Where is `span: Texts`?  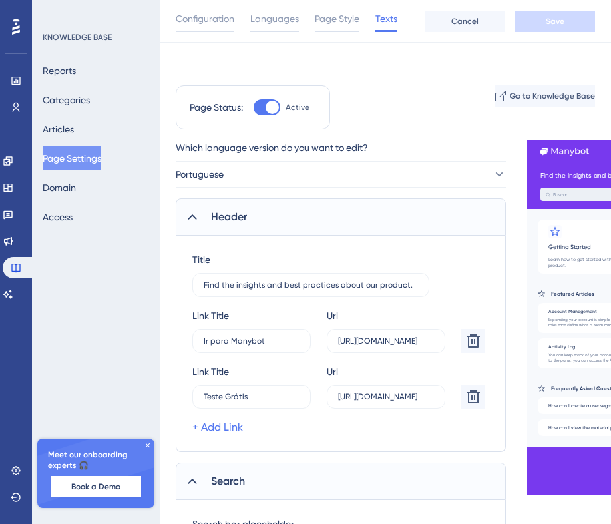
span: Texts is located at coordinates (386, 19).